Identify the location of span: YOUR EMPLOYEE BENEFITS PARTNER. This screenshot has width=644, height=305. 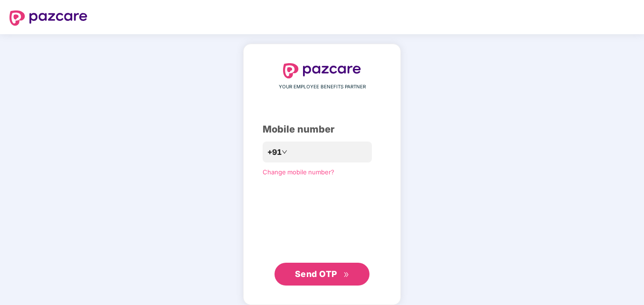
(322, 87).